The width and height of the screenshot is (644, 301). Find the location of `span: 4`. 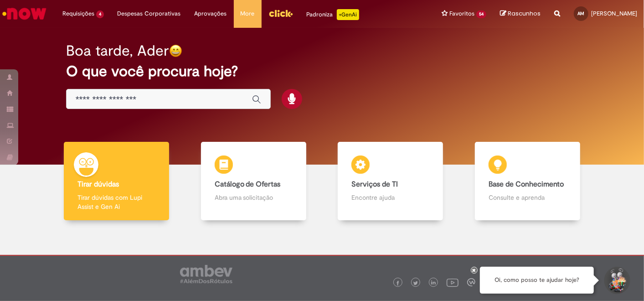

span: 4 is located at coordinates (100, 14).